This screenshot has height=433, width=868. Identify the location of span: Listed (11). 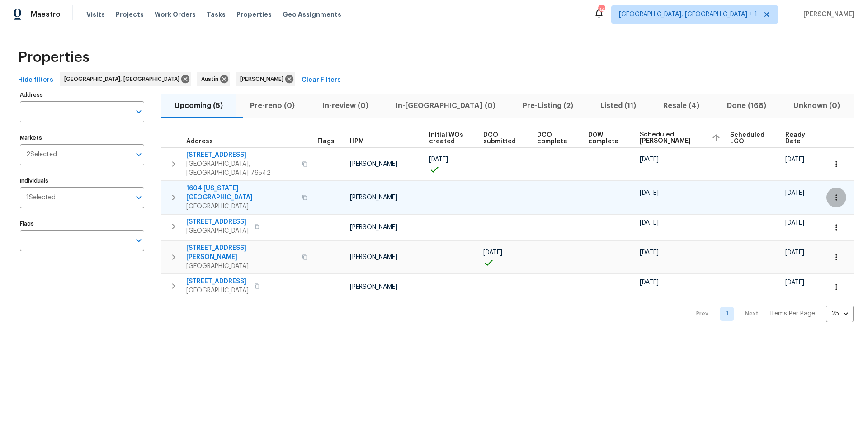
(618, 106).